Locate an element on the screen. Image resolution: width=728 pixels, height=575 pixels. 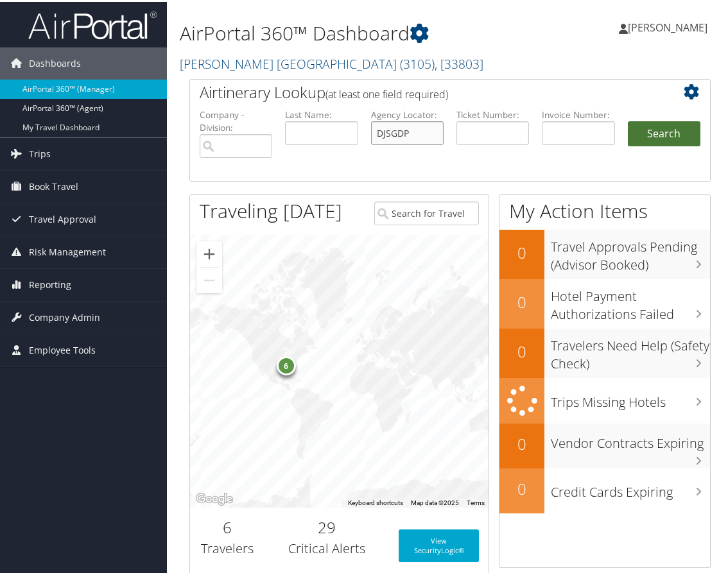
label: Company - Division: is located at coordinates (236, 120).